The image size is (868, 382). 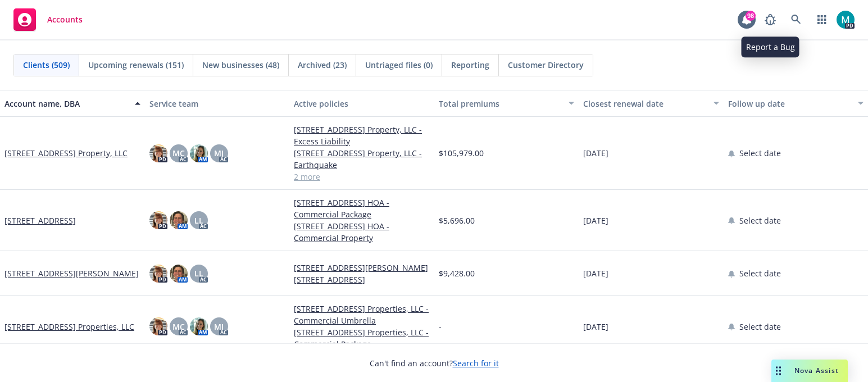 What do you see at coordinates (399, 65) in the screenshot?
I see `span: Untriaged files (0)` at bounding box center [399, 65].